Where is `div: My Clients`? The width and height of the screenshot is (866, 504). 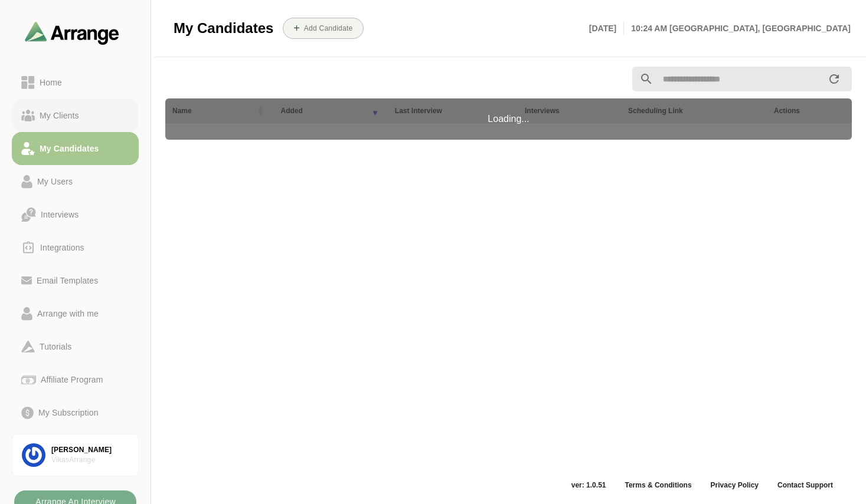
div: My Clients is located at coordinates (59, 116).